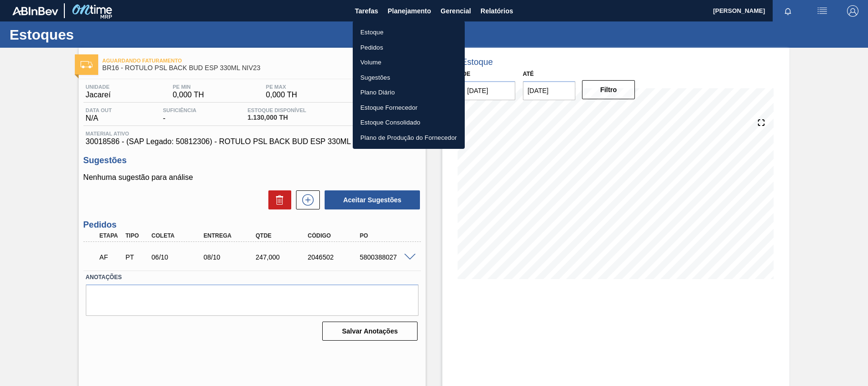 This screenshot has height=386, width=868. What do you see at coordinates (408, 108) in the screenshot?
I see `a: Estoque Fornecedor` at bounding box center [408, 108].